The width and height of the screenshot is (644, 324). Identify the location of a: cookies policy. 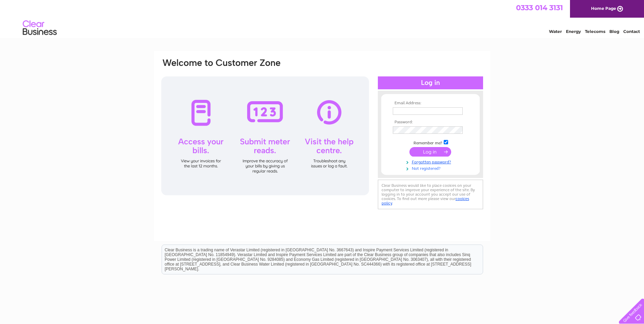
(425, 201).